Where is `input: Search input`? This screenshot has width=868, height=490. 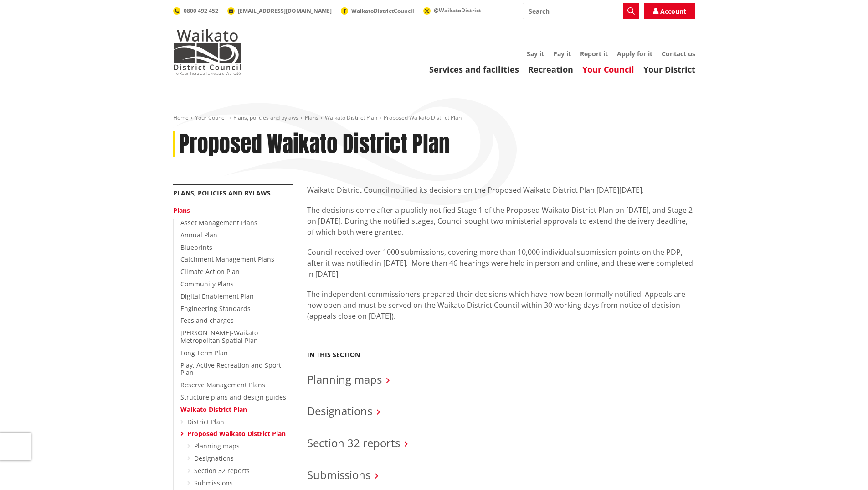 input: Search input is located at coordinates (581, 11).